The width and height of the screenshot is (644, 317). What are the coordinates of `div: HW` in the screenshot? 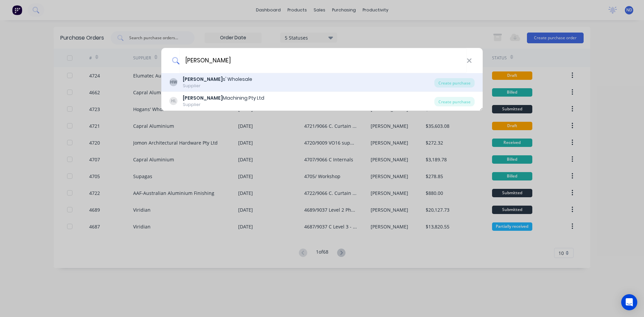 It's located at (174, 82).